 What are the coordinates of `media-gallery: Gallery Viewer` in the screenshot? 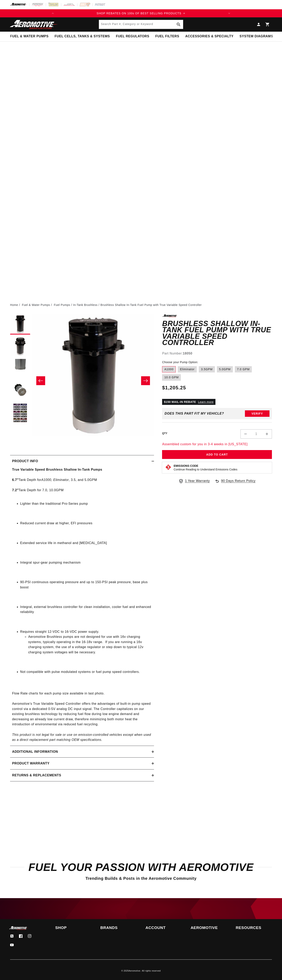 It's located at (82, 381).